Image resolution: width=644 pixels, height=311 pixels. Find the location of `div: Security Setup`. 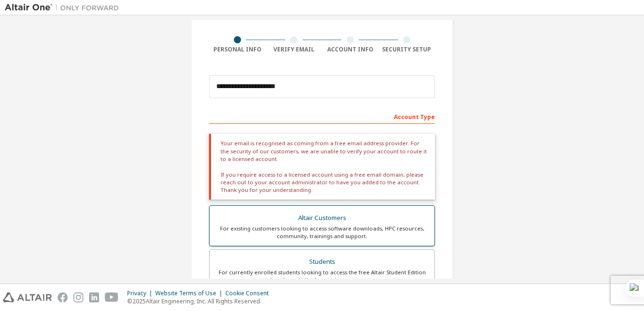

div: Security Setup is located at coordinates (407, 50).